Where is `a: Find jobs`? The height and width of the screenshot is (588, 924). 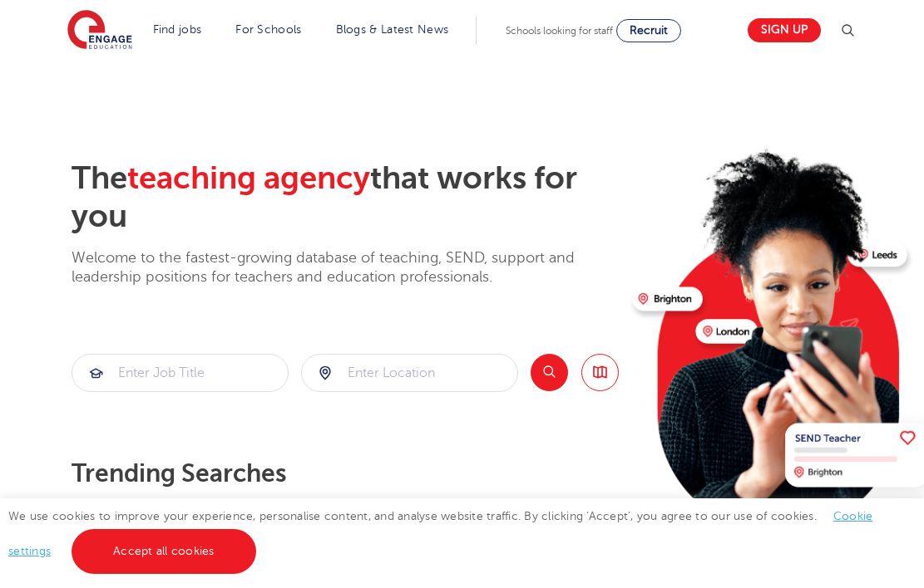 a: Find jobs is located at coordinates (177, 29).